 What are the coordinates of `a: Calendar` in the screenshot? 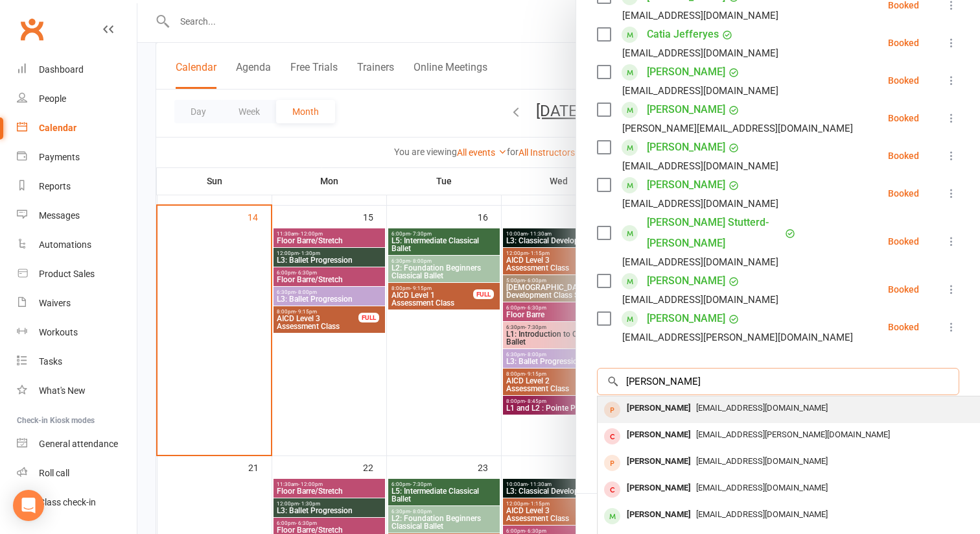 It's located at (76, 128).